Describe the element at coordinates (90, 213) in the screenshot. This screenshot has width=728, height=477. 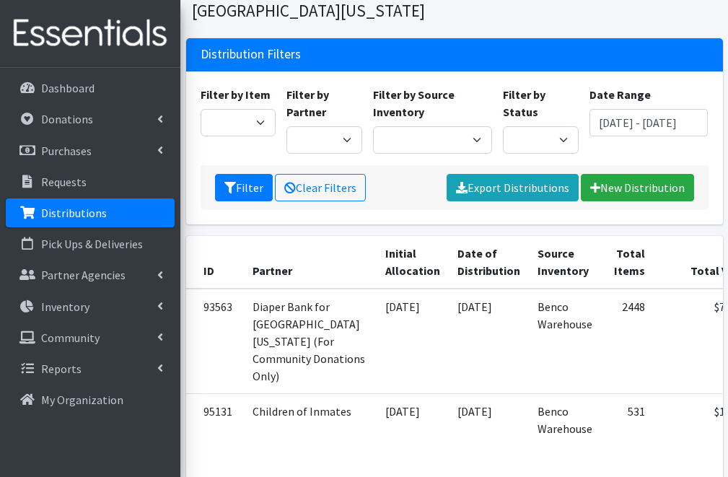
I see `a: Distributions` at that location.